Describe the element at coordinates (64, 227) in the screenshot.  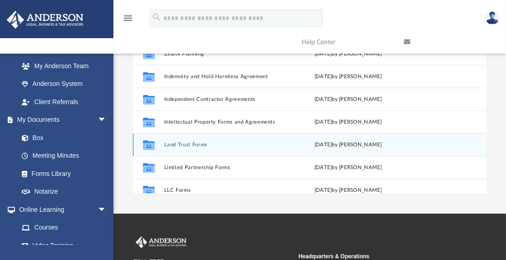
I see `a: Courses` at that location.